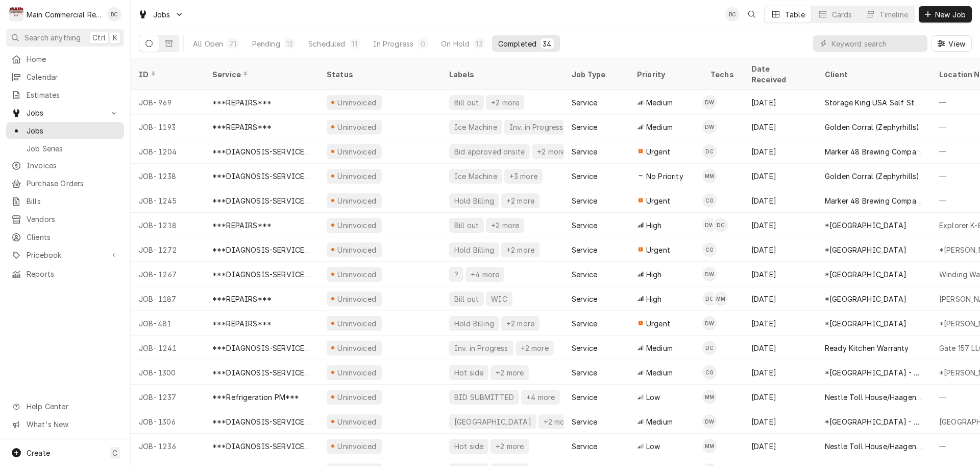 This screenshot has width=980, height=466. I want to click on div: 34, so click(547, 44).